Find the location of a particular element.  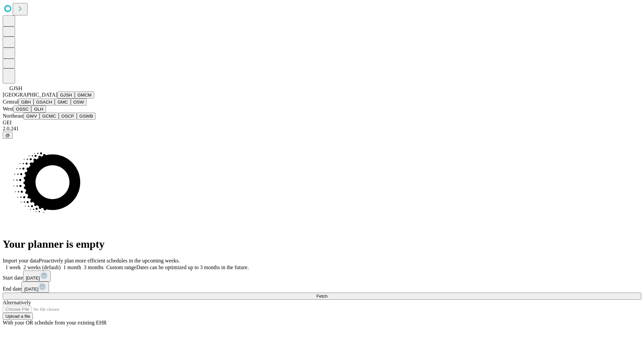

button: OSCP is located at coordinates (68, 116).